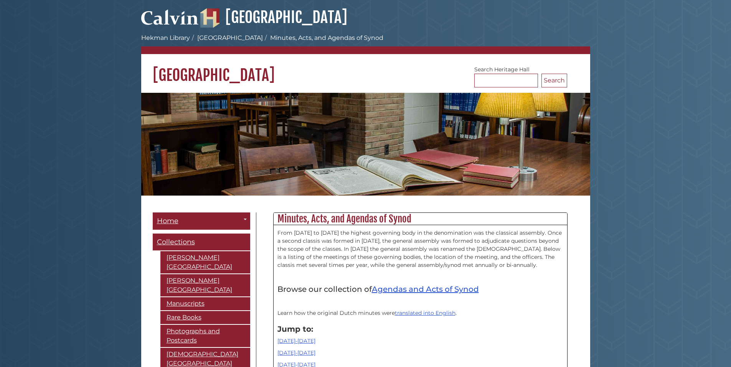 This screenshot has width=731, height=367. What do you see at coordinates (323, 38) in the screenshot?
I see `li: Minutes, Acts, and Agendas of Synod` at bounding box center [323, 38].